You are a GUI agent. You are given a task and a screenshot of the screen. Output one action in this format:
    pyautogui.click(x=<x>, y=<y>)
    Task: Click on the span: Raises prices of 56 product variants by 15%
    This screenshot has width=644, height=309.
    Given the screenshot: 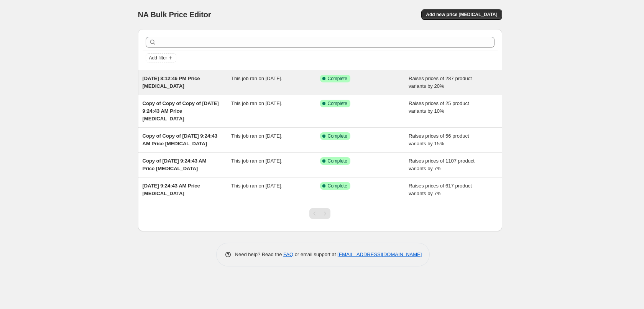 What is the action you would take?
    pyautogui.click(x=439, y=140)
    